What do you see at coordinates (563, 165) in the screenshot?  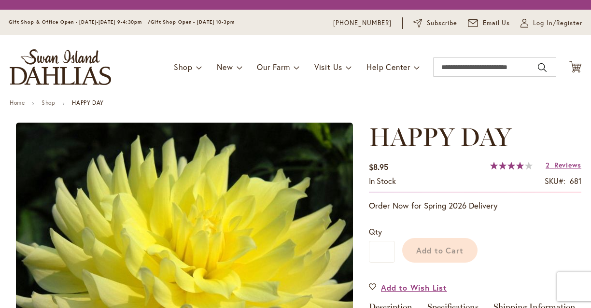 I see `a: 2 Reviews` at bounding box center [563, 165].